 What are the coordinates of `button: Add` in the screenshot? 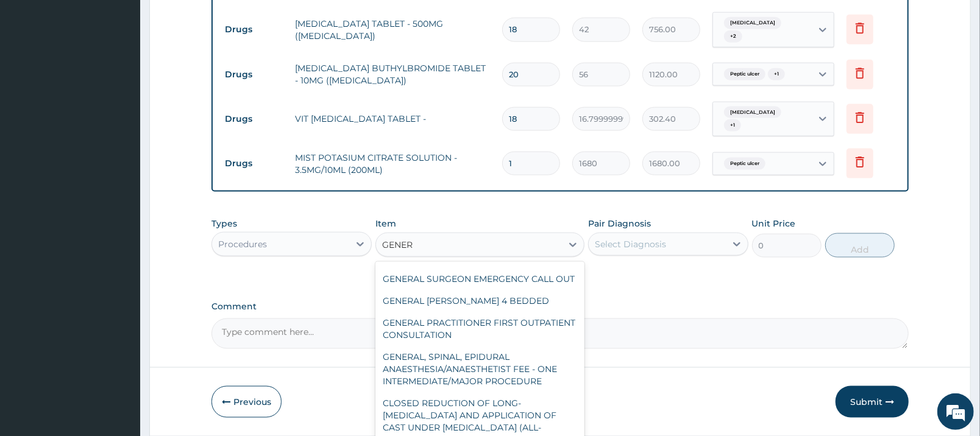 It's located at (860, 245).